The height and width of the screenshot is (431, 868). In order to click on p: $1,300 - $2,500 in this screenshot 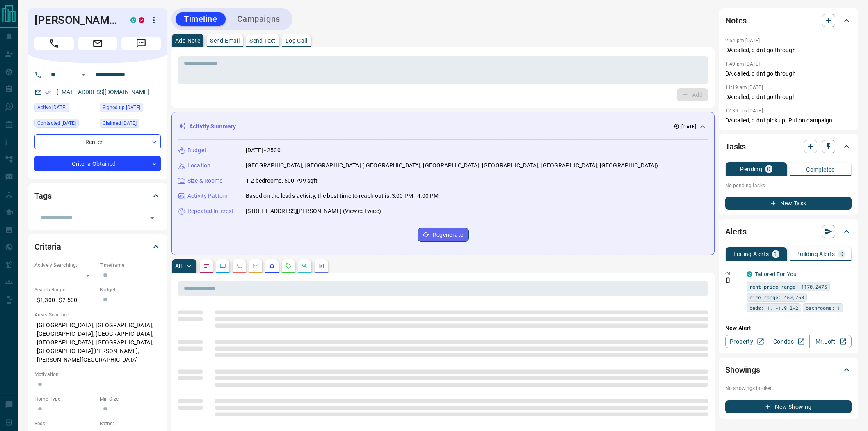, I will do `click(65, 300)`.